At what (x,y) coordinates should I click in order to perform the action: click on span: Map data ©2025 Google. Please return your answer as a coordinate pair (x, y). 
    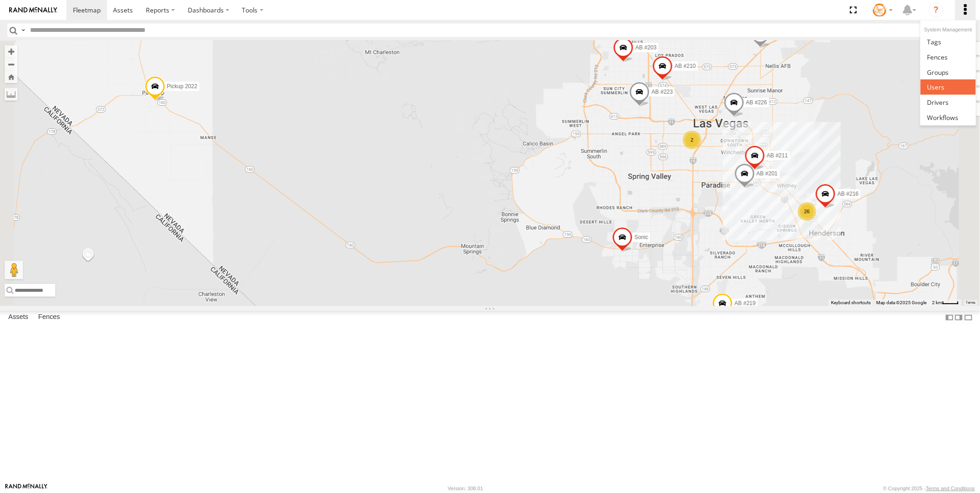
    Looking at the image, I should click on (901, 303).